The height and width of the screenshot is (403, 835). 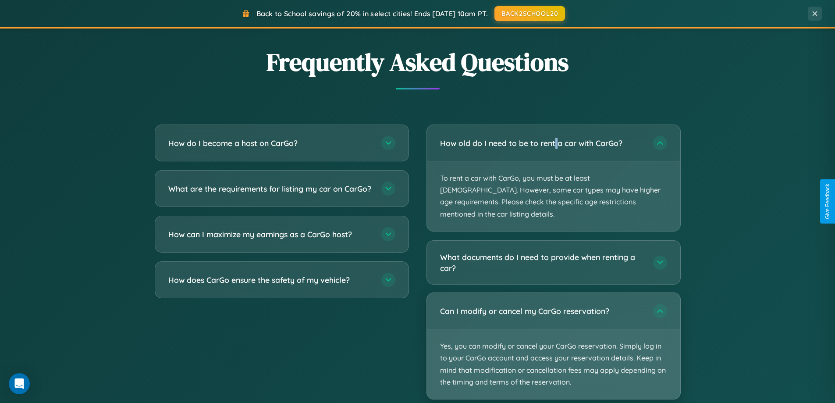 I want to click on h3: How can I maximize my earnings as a CarGo host?, so click(x=271, y=234).